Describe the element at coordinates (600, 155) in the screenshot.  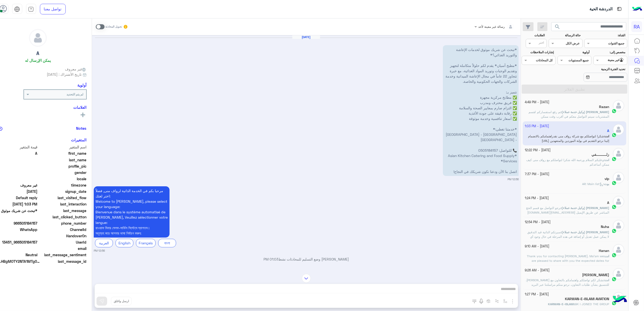
I see `h5: زلــــــــــفي` at that location.